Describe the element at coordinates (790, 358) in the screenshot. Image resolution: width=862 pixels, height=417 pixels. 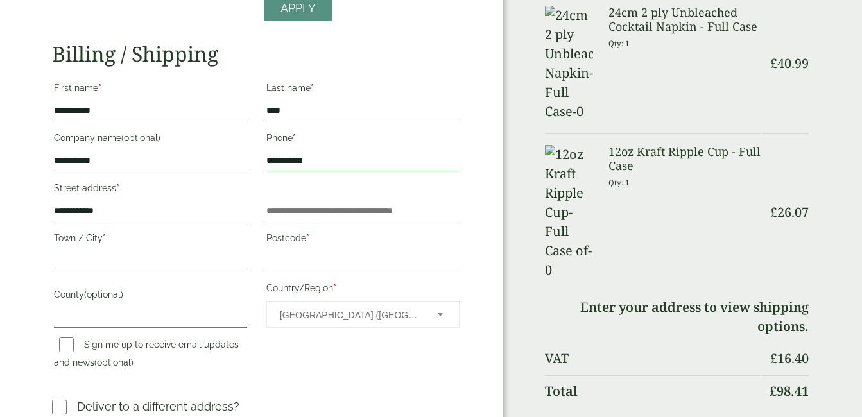
I see `bdi: 16.40` at that location.